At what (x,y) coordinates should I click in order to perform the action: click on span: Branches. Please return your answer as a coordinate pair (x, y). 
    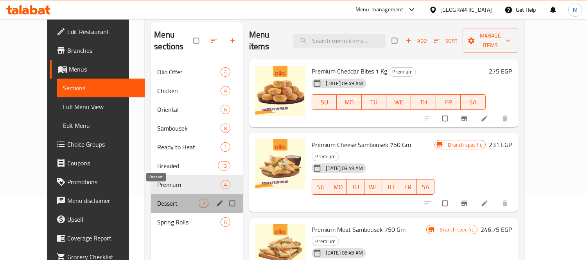
    Looking at the image, I should click on (103, 50).